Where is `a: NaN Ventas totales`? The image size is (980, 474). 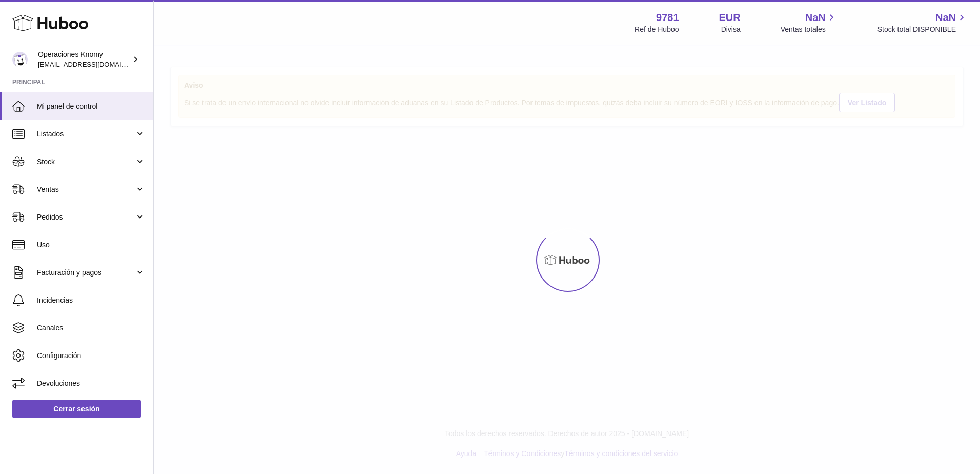 a: NaN Ventas totales is located at coordinates (809, 23).